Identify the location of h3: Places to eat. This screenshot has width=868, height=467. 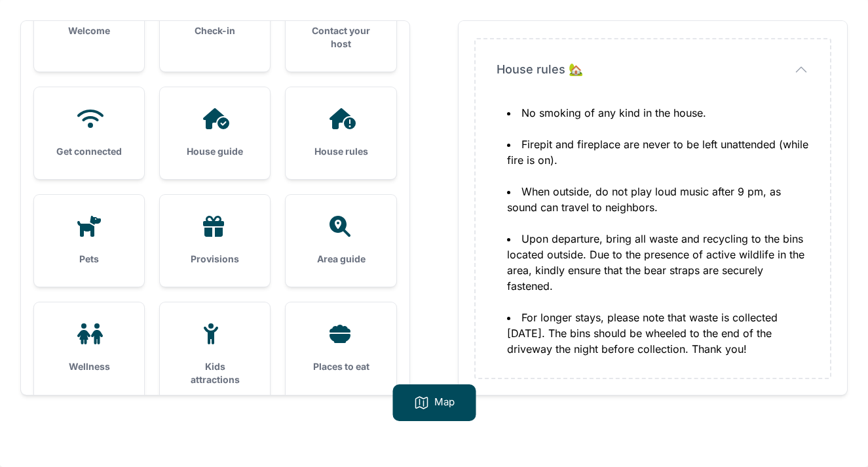
(341, 367).